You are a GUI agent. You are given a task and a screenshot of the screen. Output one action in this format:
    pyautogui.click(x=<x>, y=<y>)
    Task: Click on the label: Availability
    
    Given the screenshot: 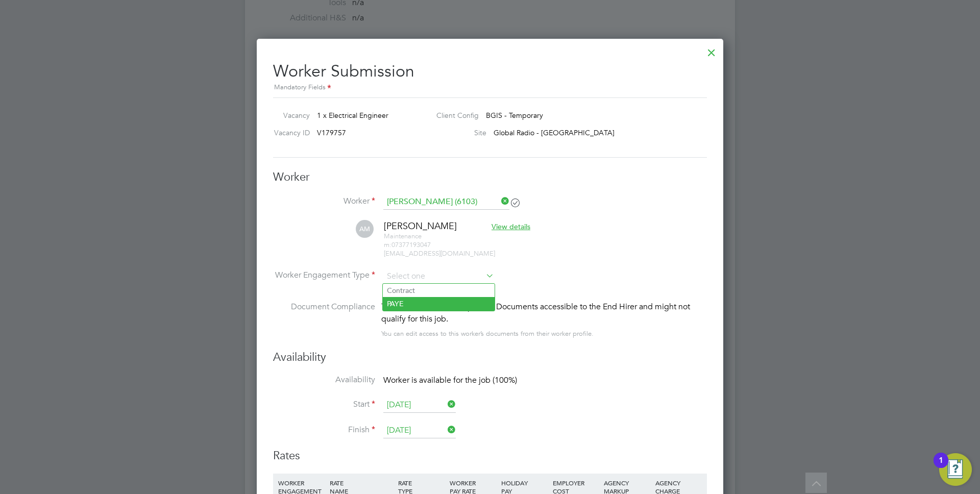 What is the action you would take?
    pyautogui.click(x=324, y=379)
    